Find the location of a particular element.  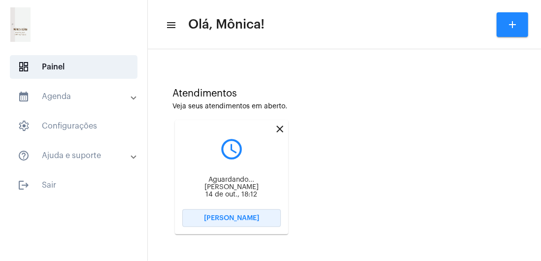

span: Olá, Mônica! is located at coordinates (226, 25).